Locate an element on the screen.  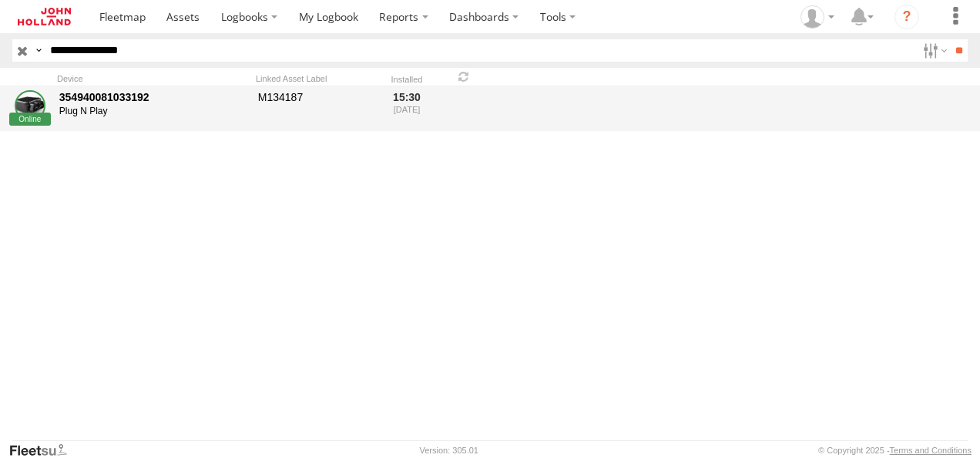
div: 354940081033192 is located at coordinates (153, 97).